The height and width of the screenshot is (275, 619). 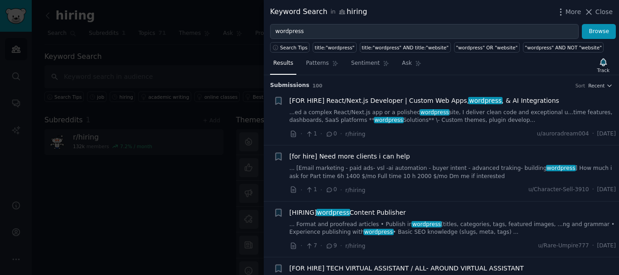 What do you see at coordinates (424, 32) in the screenshot?
I see `input: Try a keyword related to your business` at bounding box center [424, 32].